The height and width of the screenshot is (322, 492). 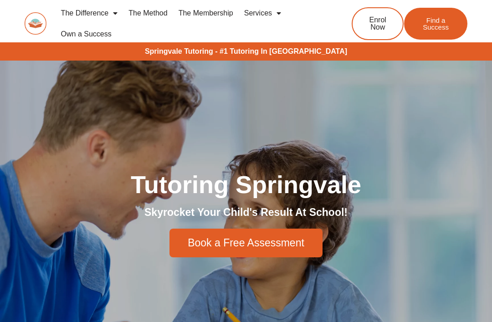 I want to click on a: The Difference, so click(x=89, y=13).